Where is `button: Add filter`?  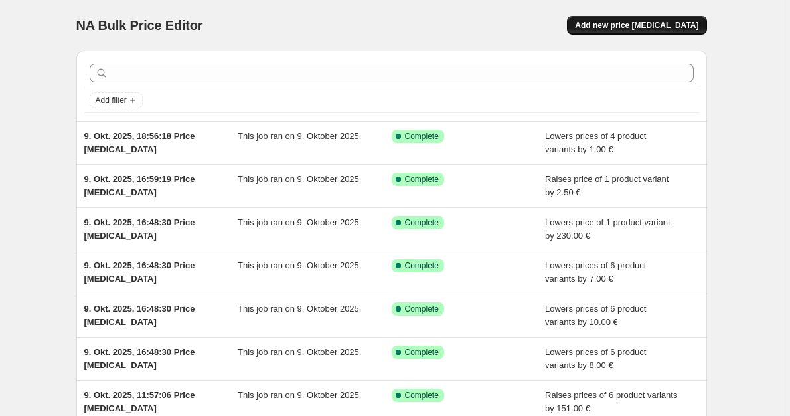 button: Add filter is located at coordinates (116, 100).